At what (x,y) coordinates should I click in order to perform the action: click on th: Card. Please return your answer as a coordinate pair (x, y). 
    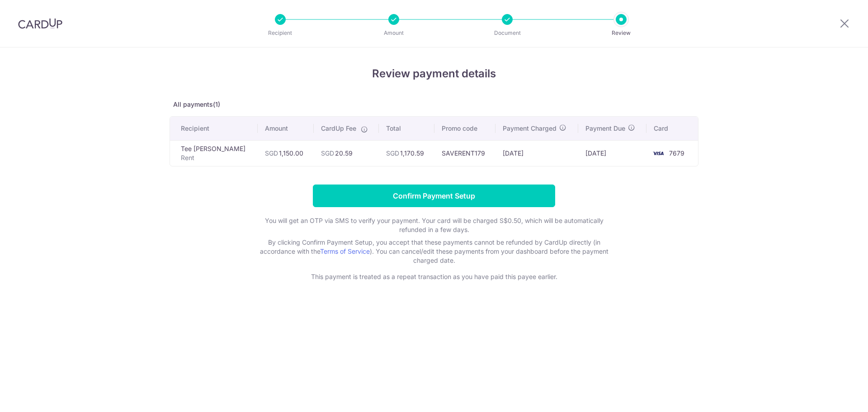
    Looking at the image, I should click on (672, 128).